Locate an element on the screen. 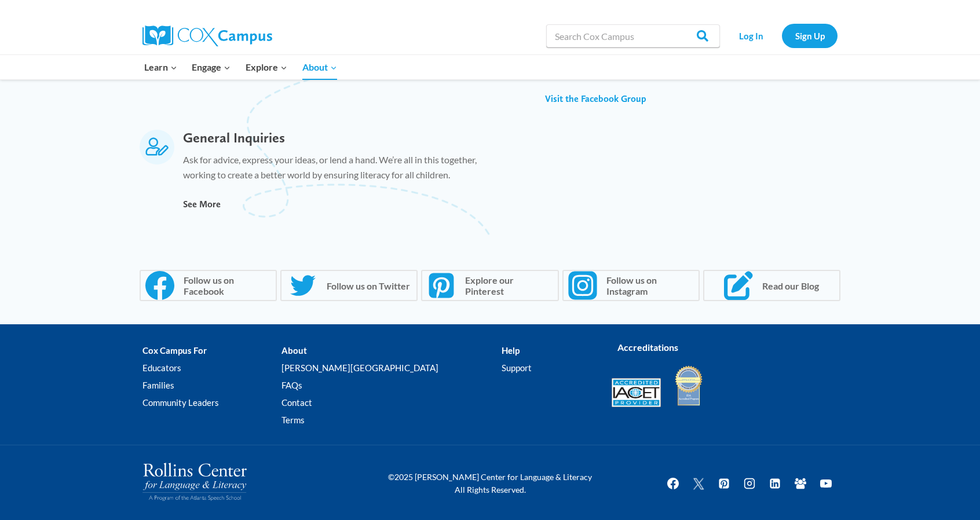  img: Cox Campus is located at coordinates (208, 36).